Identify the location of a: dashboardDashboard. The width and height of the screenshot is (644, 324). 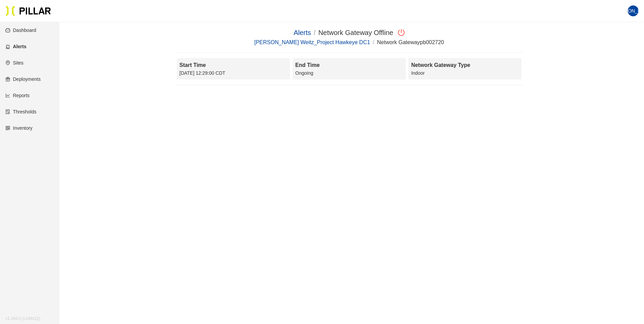
(20, 30).